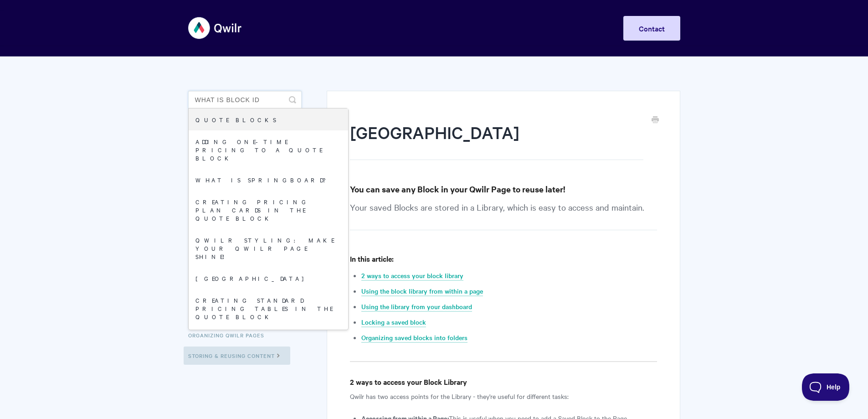  What do you see at coordinates (652, 28) in the screenshot?
I see `a: Contact` at bounding box center [652, 28].